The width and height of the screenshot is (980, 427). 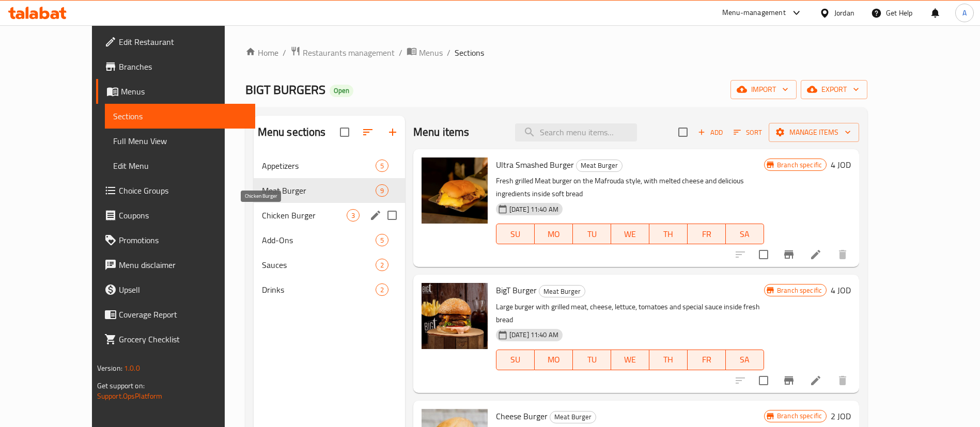 What do you see at coordinates (304, 215) in the screenshot?
I see `span: Chicken Burger` at bounding box center [304, 215].